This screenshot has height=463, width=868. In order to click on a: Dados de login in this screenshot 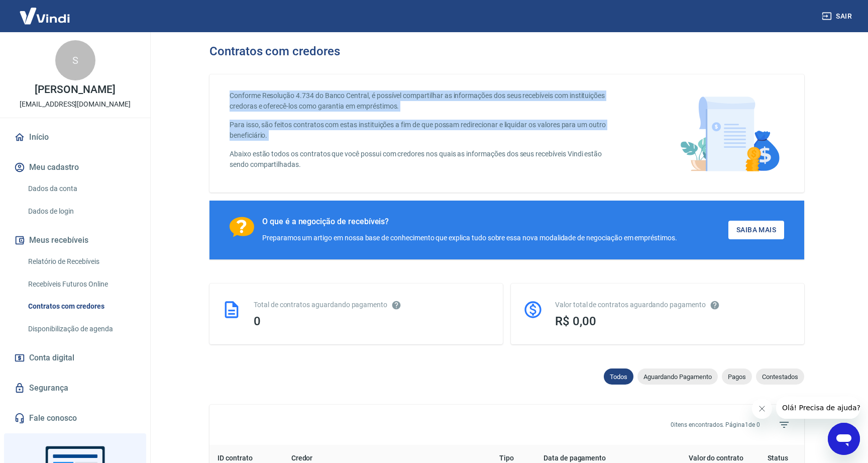, I will do `click(81, 211)`.